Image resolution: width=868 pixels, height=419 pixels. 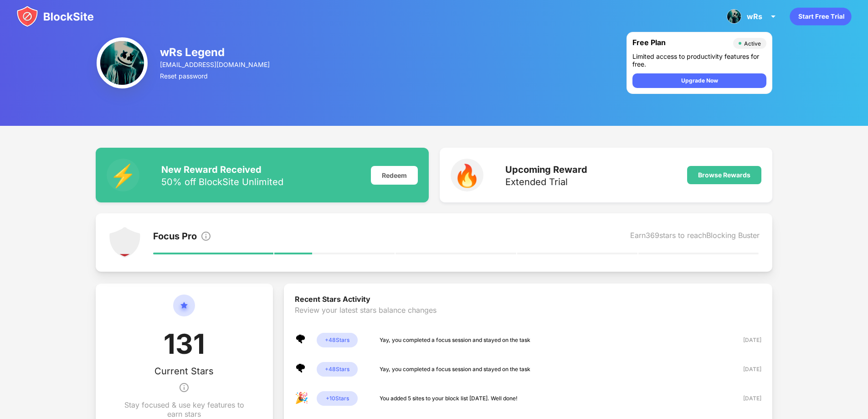 I want to click on div: Recent Stars Activity, so click(x=528, y=300).